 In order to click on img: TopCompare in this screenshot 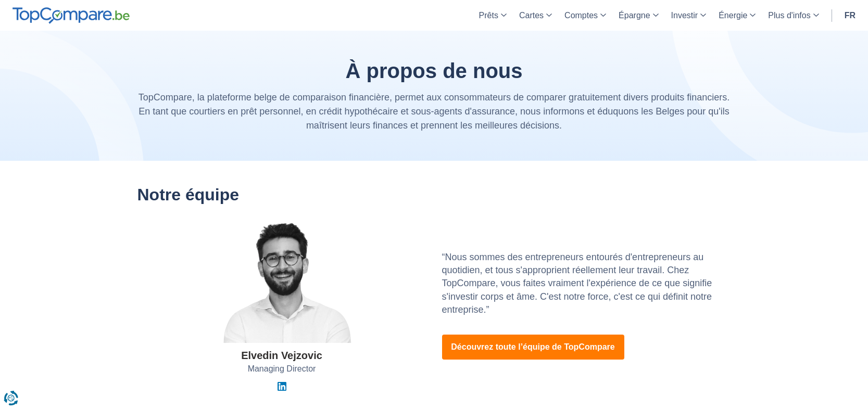, I will do `click(71, 16)`.